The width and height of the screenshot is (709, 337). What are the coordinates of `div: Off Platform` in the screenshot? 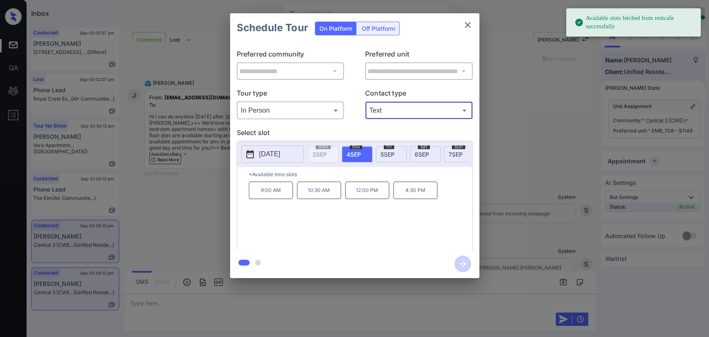 It's located at (379, 28).